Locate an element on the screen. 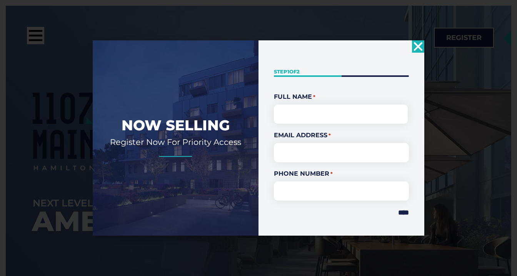 Image resolution: width=517 pixels, height=276 pixels. a: Close is located at coordinates (419, 47).